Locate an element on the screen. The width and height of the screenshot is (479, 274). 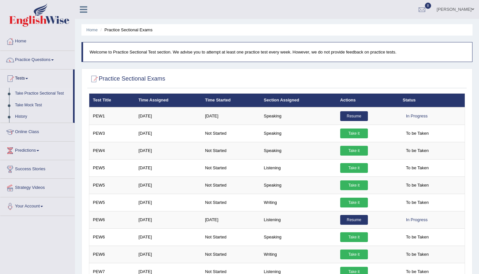
span: 8 is located at coordinates (428, 6).